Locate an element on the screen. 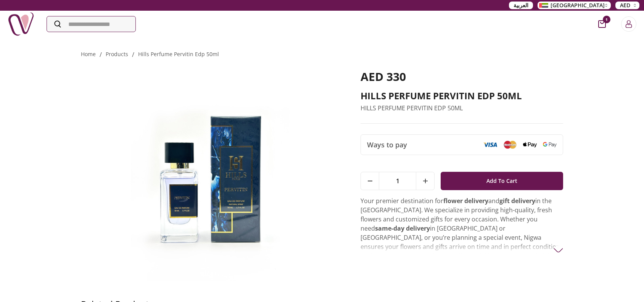  a: Home is located at coordinates (88, 54).